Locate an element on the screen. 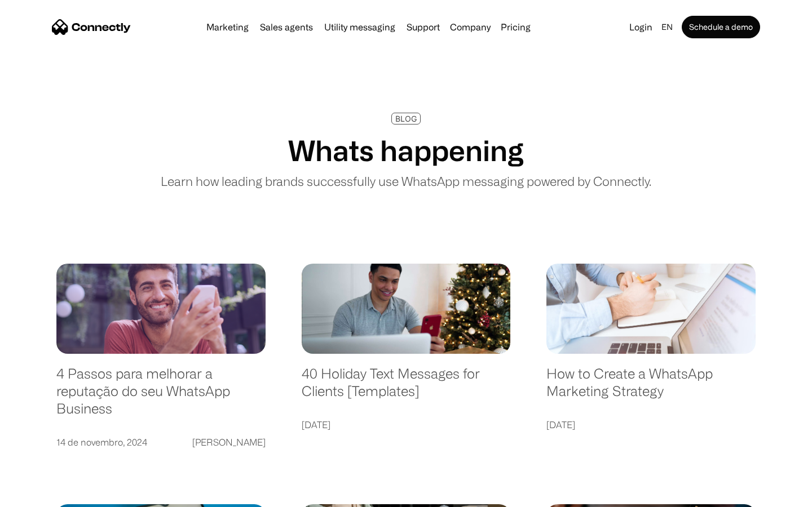 The height and width of the screenshot is (507, 812). ul: Language list is located at coordinates (45, 495).